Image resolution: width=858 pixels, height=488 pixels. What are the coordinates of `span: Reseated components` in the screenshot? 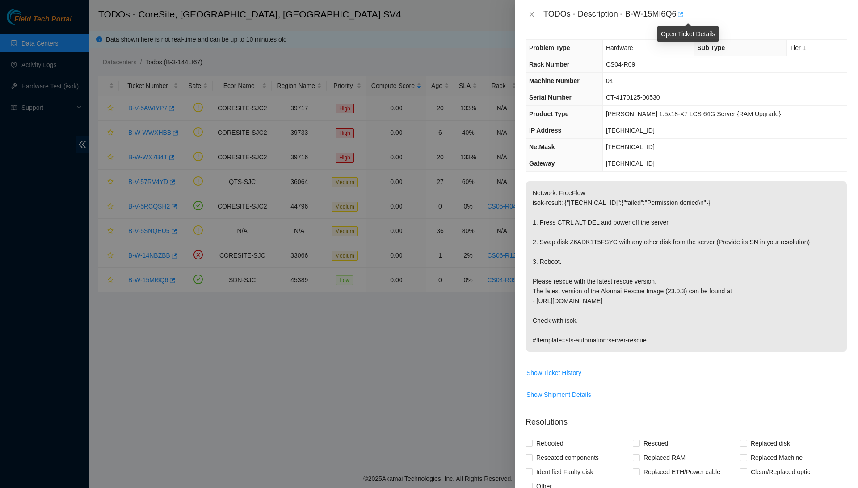 It's located at (568, 458).